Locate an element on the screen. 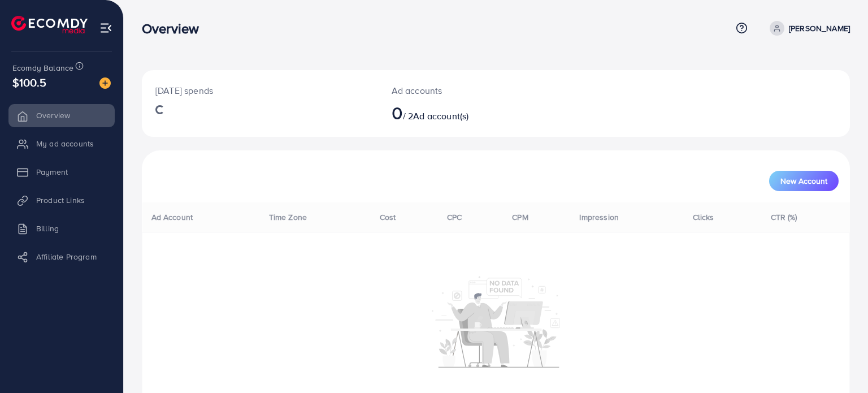 The width and height of the screenshot is (868, 393). span: 0 is located at coordinates (397, 113).